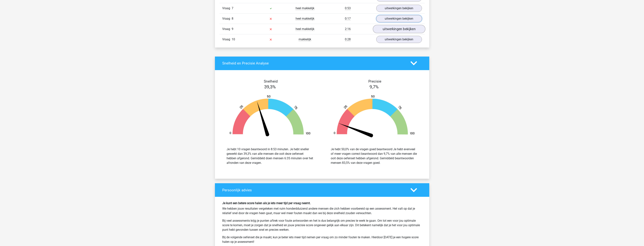 Image resolution: width=644 pixels, height=246 pixels. I want to click on h4: Precisie, so click(375, 81).